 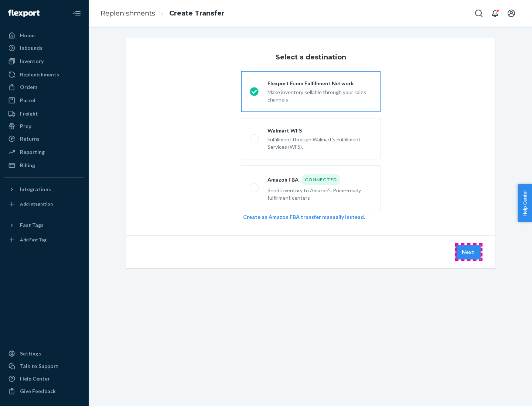 I want to click on button: Help Center, so click(x=525, y=203).